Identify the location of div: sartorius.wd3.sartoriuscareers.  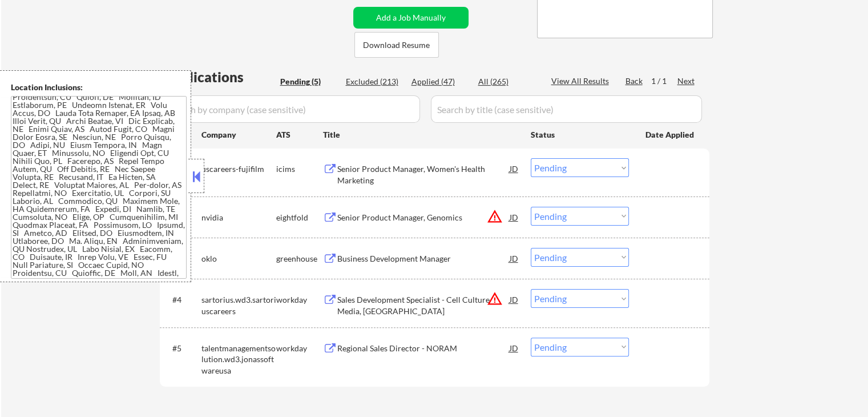
(238, 305).